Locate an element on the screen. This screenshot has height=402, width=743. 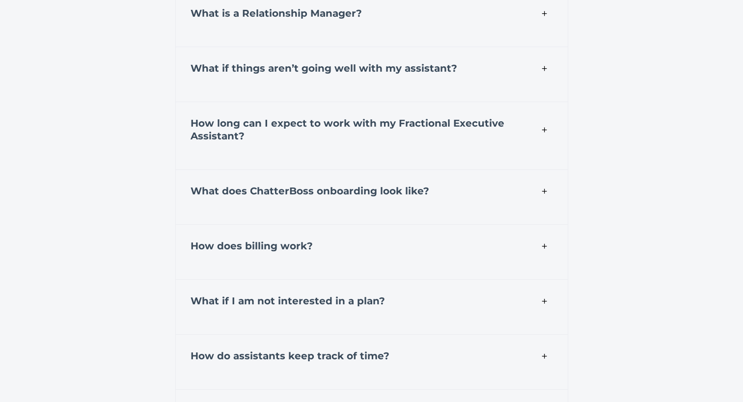
strong: What does ChatterBoss onboarding look like? is located at coordinates (310, 191).